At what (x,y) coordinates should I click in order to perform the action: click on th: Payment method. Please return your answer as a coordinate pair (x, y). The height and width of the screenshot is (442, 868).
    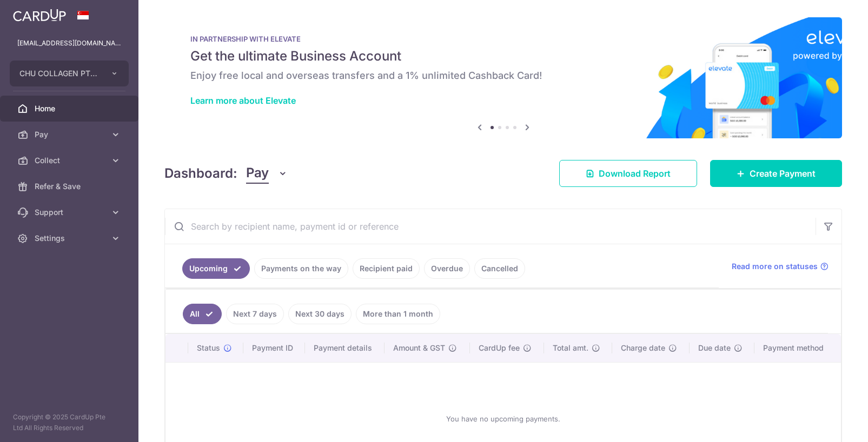
    Looking at the image, I should click on (797, 348).